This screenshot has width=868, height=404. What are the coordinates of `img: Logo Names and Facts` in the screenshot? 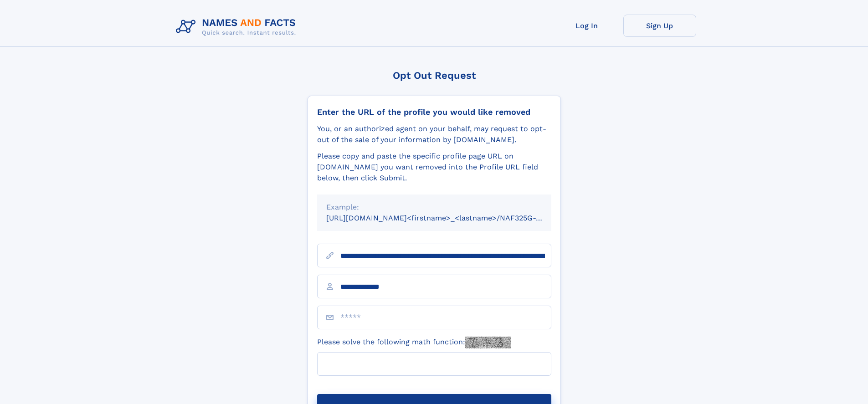 It's located at (238, 27).